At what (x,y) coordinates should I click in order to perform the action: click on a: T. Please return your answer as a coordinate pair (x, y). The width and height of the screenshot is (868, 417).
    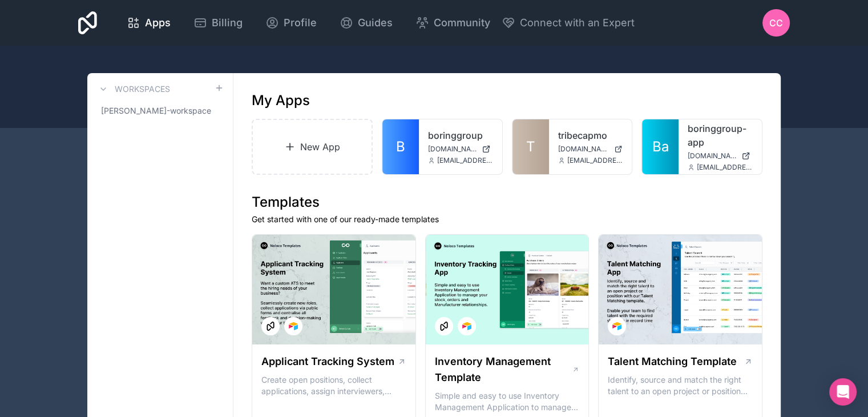
    Looking at the image, I should click on (531, 146).